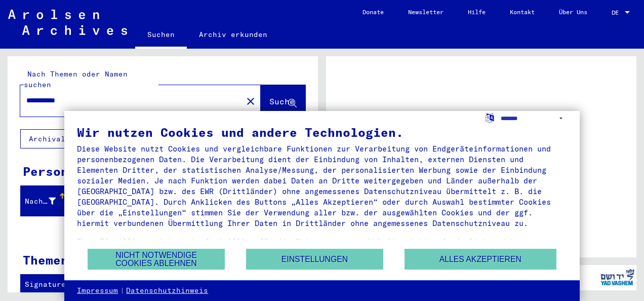 The width and height of the screenshot is (644, 301). What do you see at coordinates (283, 101) in the screenshot?
I see `button: Suche` at bounding box center [283, 101].